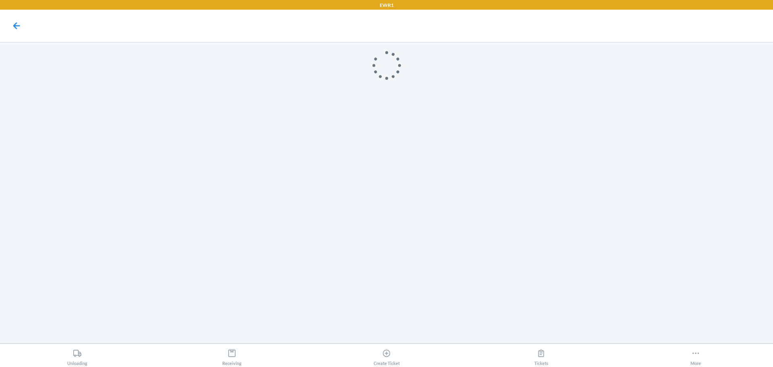  What do you see at coordinates (387, 5) in the screenshot?
I see `p: EWR1` at bounding box center [387, 5].